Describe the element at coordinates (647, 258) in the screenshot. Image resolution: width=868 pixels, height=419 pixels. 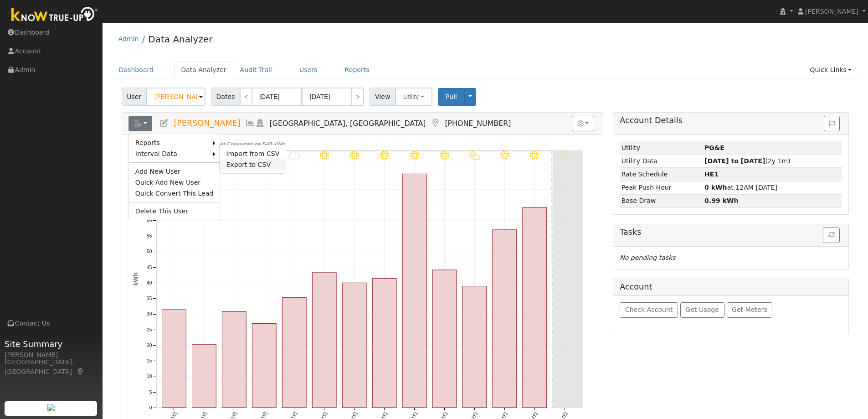
I see `i: No pending tasks` at that location.